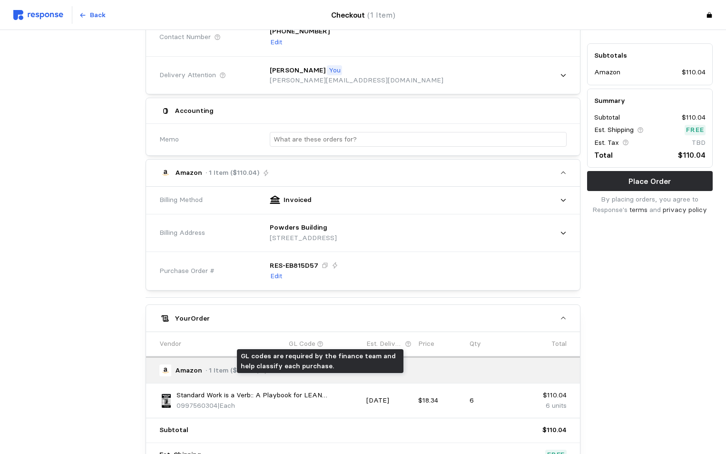  I want to click on p: Price, so click(427, 344).